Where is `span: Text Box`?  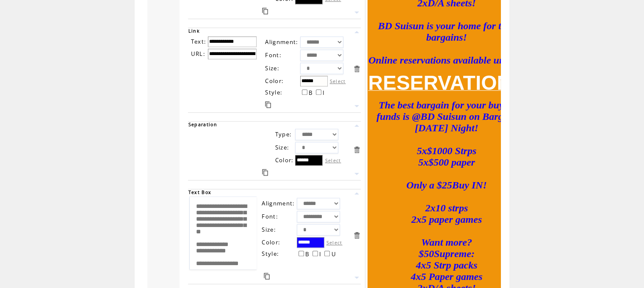 span: Text Box is located at coordinates (199, 192).